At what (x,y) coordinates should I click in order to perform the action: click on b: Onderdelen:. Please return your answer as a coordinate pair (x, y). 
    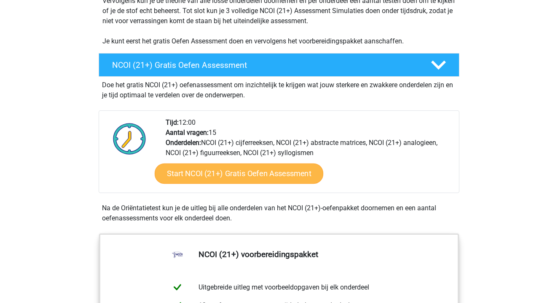
    Looking at the image, I should click on (183, 143).